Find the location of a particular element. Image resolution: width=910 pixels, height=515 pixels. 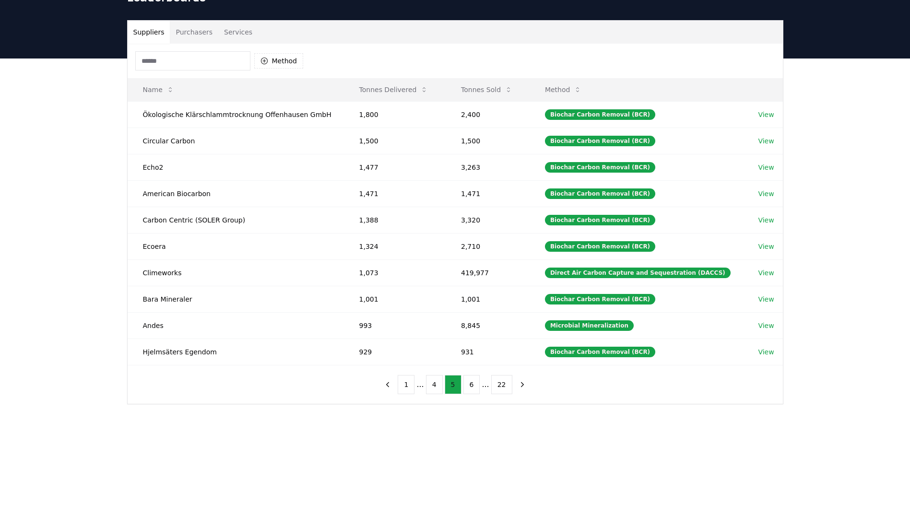

td: Ecoera is located at coordinates (235, 246).